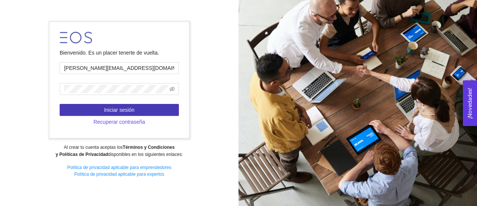  Describe the element at coordinates (119, 174) in the screenshot. I see `a: Política de privacidad aplicable para expertos` at that location.